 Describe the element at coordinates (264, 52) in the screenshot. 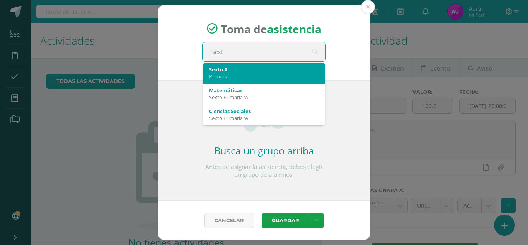

I see `input: Busca un grado o sección aquí...` at that location.